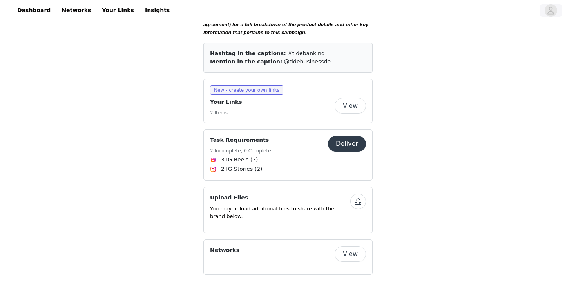 The image size is (576, 281). What do you see at coordinates (288, 155) in the screenshot?
I see `div: Task Requirements` at bounding box center [288, 155].